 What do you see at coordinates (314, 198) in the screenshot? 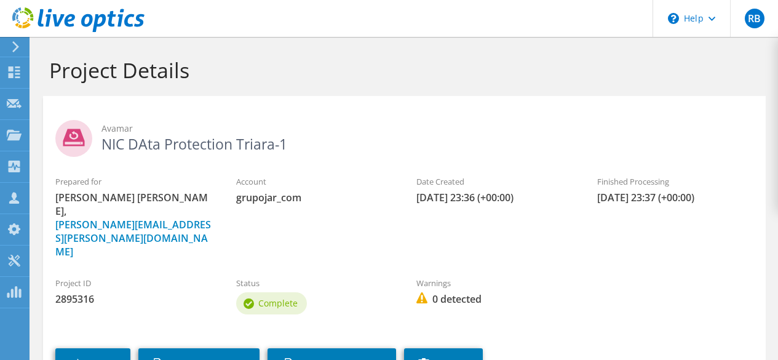
I see `span: grupojar_com` at bounding box center [314, 198].